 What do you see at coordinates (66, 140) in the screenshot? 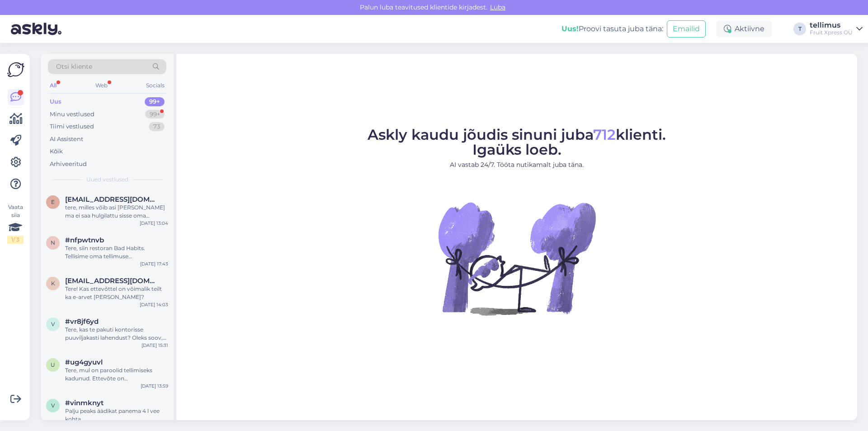
I see `div: AI Assistent` at bounding box center [66, 140].